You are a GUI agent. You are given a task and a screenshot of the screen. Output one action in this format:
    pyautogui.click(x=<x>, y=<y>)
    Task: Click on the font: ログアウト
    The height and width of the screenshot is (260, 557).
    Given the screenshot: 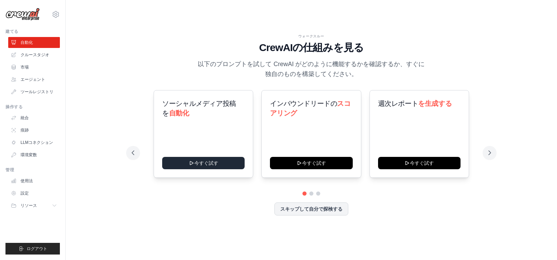 What is the action you would take?
    pyautogui.click(x=37, y=248)
    